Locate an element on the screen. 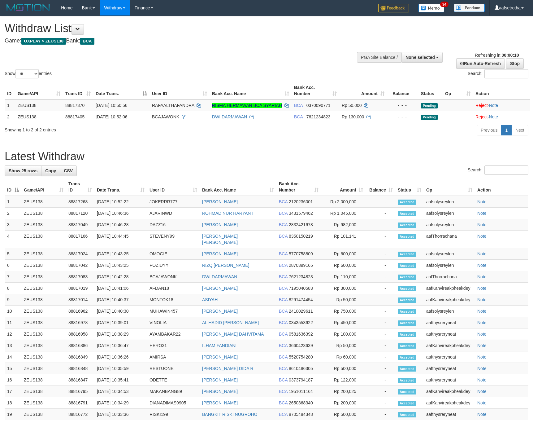  td: 88817268 is located at coordinates (80, 202).